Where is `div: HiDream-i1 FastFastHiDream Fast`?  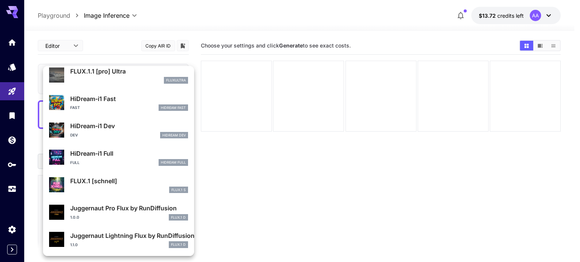
div: HiDream-i1 FastFastHiDream Fast is located at coordinates (118, 103).